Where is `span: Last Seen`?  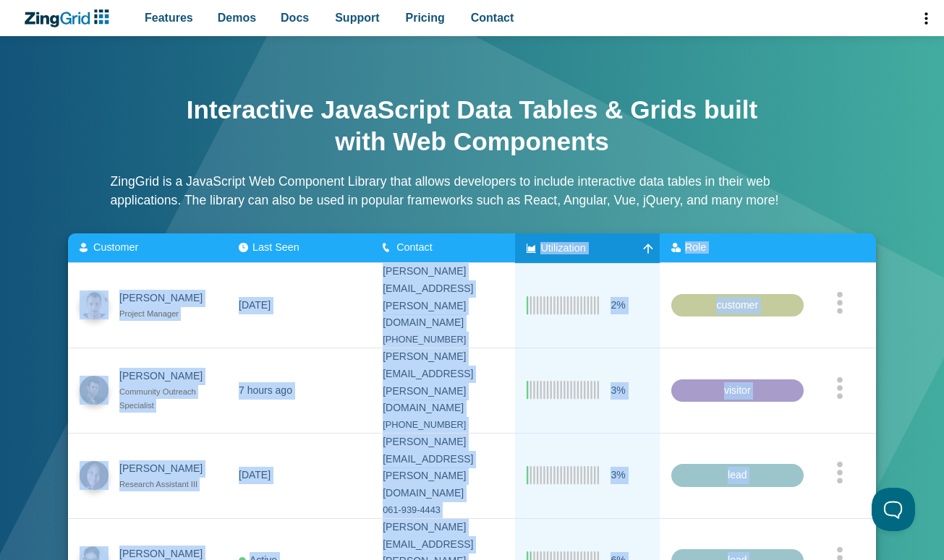 span: Last Seen is located at coordinates (276, 247).